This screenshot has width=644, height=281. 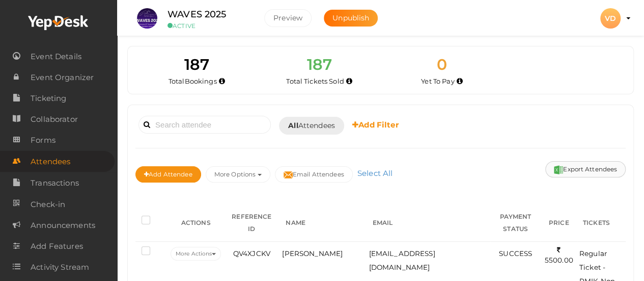 I want to click on span: Transactions, so click(x=54, y=183).